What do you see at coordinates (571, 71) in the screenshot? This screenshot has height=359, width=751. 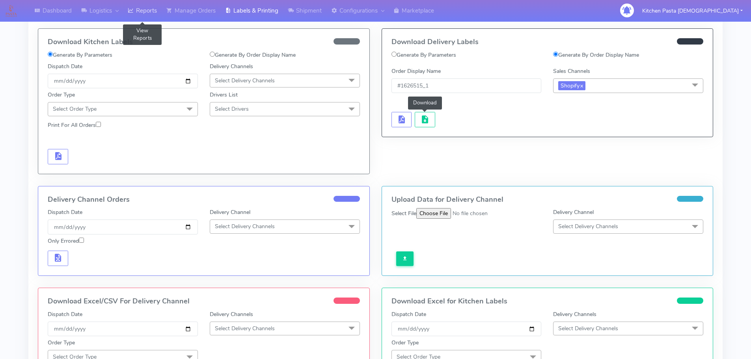 I see `label: Sales Channels` at bounding box center [571, 71].